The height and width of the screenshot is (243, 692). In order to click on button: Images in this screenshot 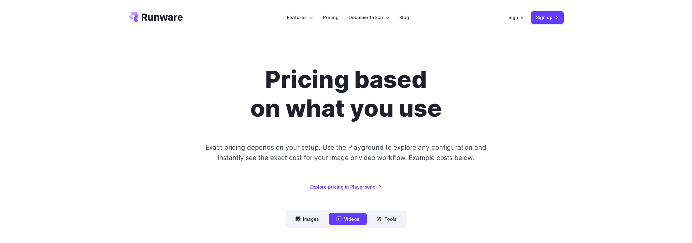, I will do `click(307, 219)`.